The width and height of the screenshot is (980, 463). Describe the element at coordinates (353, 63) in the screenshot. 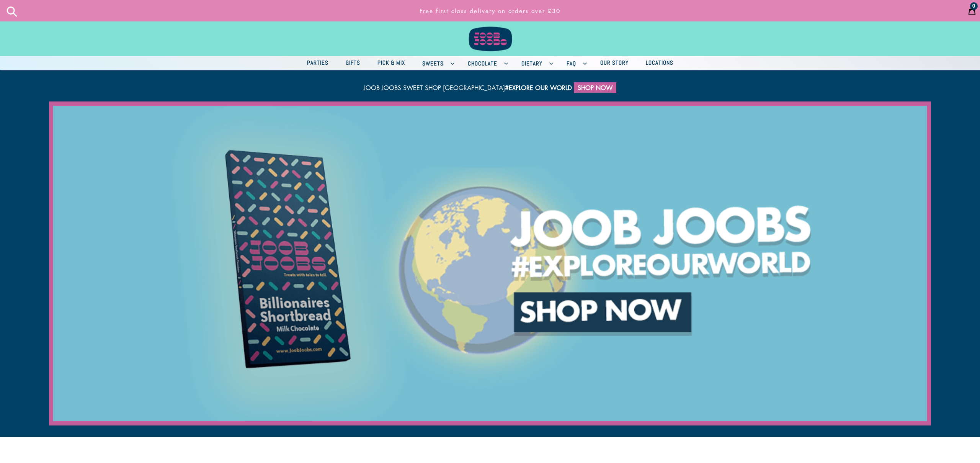

I see `a: Gifts` at that location.